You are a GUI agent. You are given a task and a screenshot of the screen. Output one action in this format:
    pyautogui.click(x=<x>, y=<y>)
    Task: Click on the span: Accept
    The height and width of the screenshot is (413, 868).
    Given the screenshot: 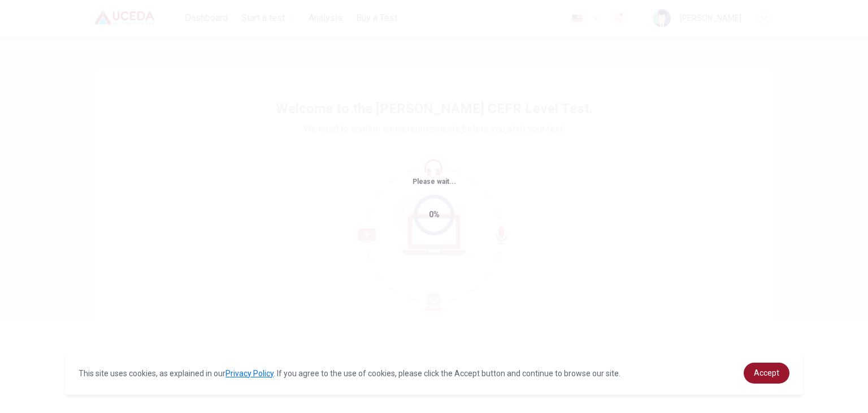 What is the action you would take?
    pyautogui.click(x=766, y=373)
    